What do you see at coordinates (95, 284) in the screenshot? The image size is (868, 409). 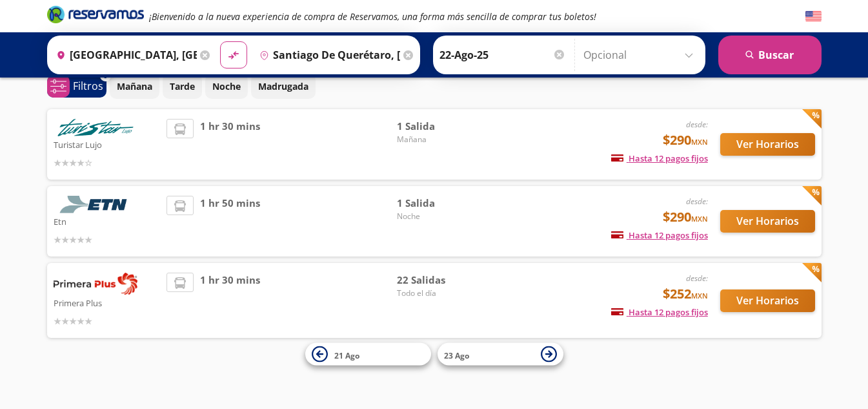 I see `img: Primera Plus` at bounding box center [95, 284].